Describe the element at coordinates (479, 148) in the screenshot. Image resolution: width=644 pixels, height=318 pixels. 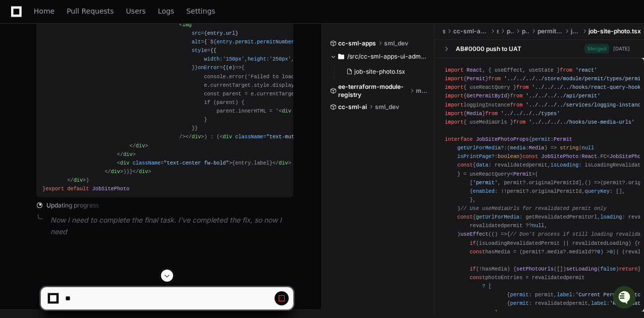
I see `span: getUrlForMedia` at that location.